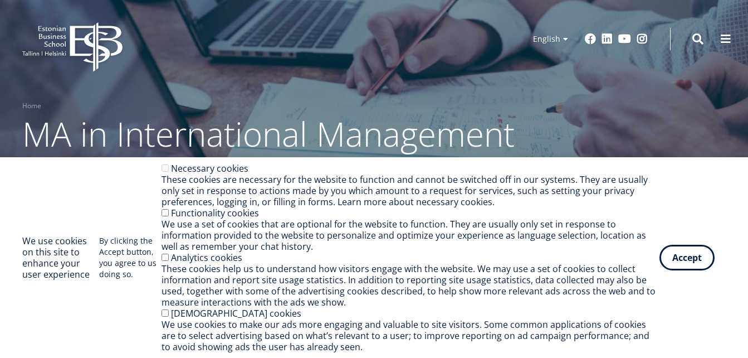 This screenshot has width=748, height=358. I want to click on a: Linkedin, so click(607, 39).